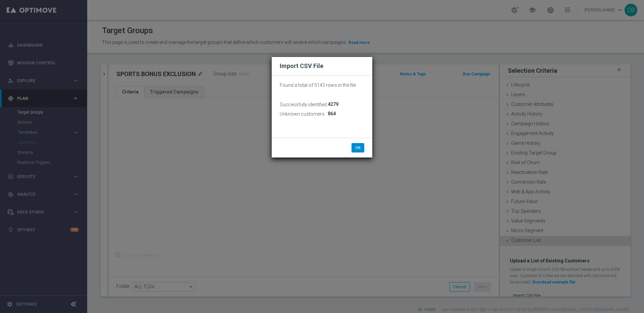  I want to click on h3: Successfully identified:, so click(304, 104).